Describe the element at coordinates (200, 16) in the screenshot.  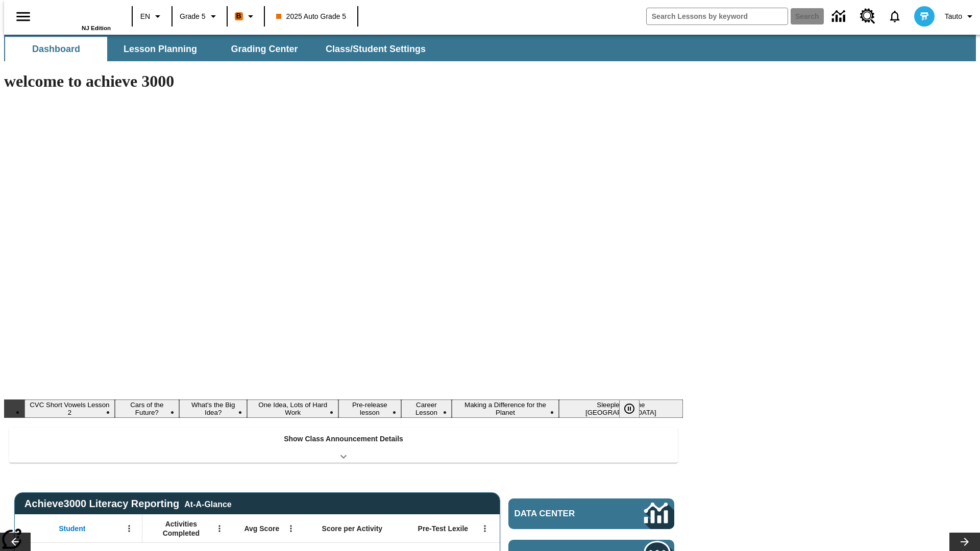
I see `button: Grade: Grade 5, Select a grade` at that location.